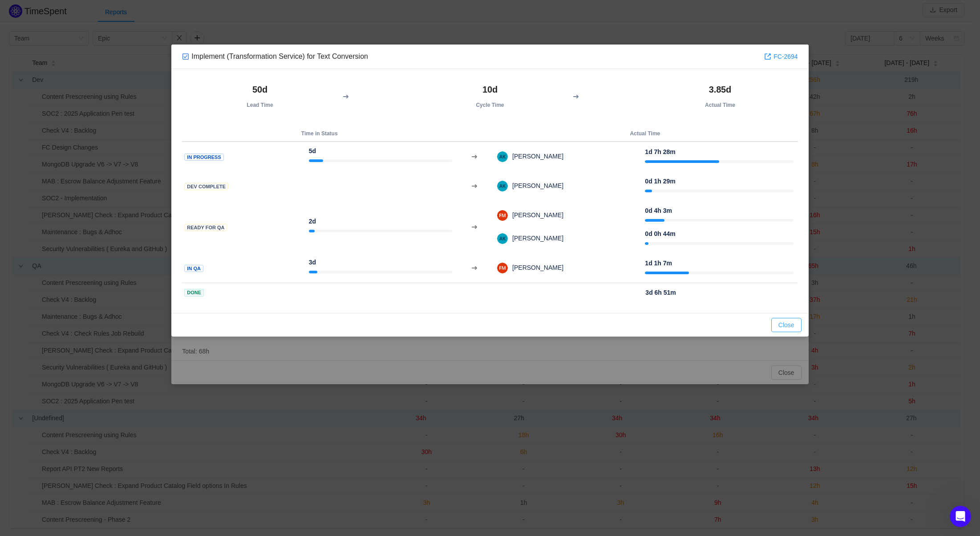 Image resolution: width=980 pixels, height=536 pixels. What do you see at coordinates (319, 134) in the screenshot?
I see `th: Time in Status` at bounding box center [319, 134].